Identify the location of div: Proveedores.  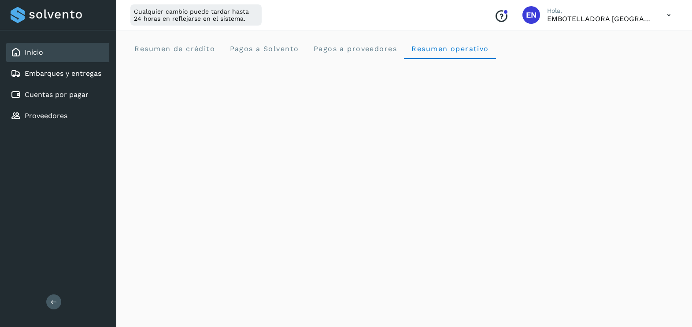
(58, 116).